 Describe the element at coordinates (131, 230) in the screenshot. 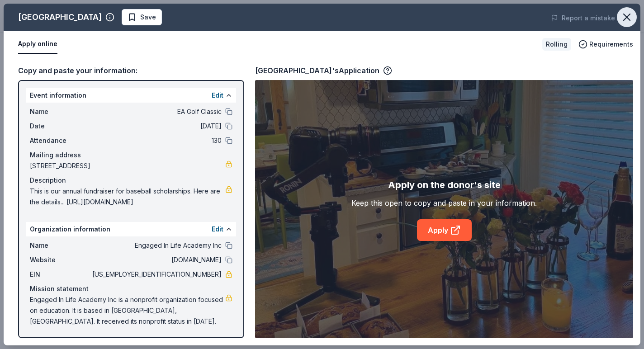

I see `div: Organization information` at that location.